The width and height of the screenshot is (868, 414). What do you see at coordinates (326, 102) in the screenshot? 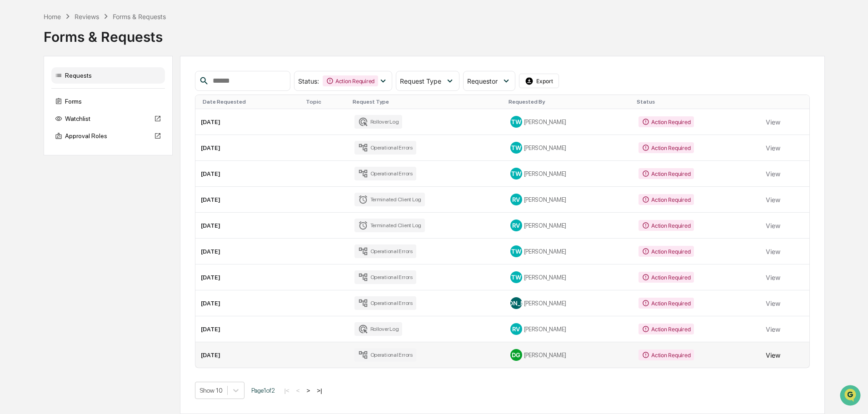
I see `div: Topic` at bounding box center [326, 102].